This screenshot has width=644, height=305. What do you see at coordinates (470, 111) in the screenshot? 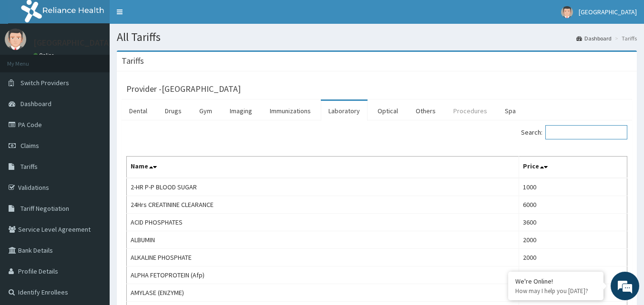
I see `a: Procedures` at bounding box center [470, 111].